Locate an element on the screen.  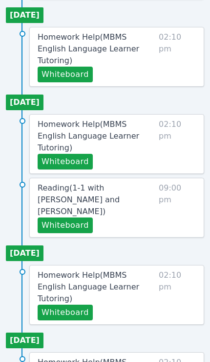
span: 09:00 pm is located at coordinates (178, 207).